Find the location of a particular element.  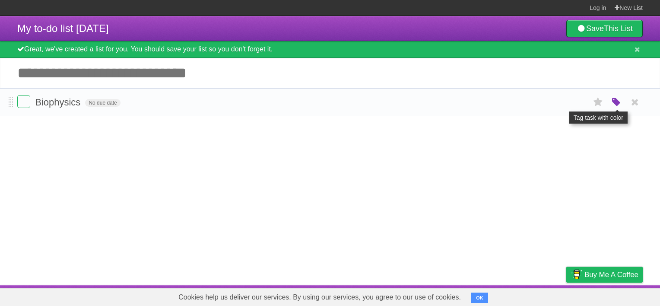

a: Terms is located at coordinates (535, 296).